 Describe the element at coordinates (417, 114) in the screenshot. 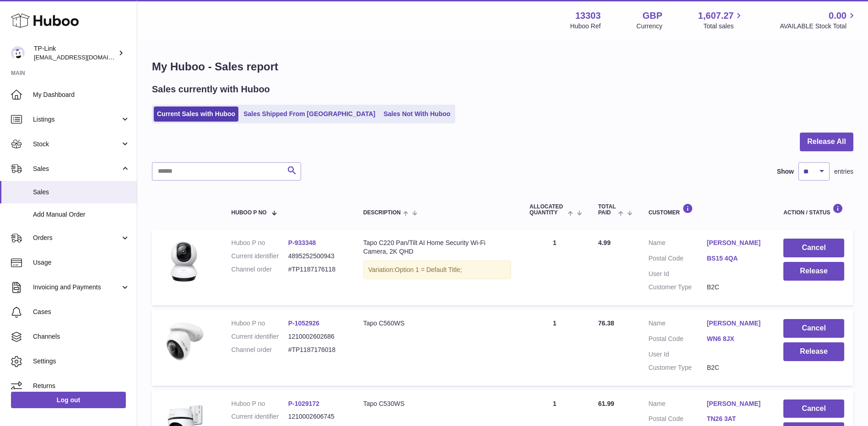

I see `a: Sales Not With Huboo` at that location.